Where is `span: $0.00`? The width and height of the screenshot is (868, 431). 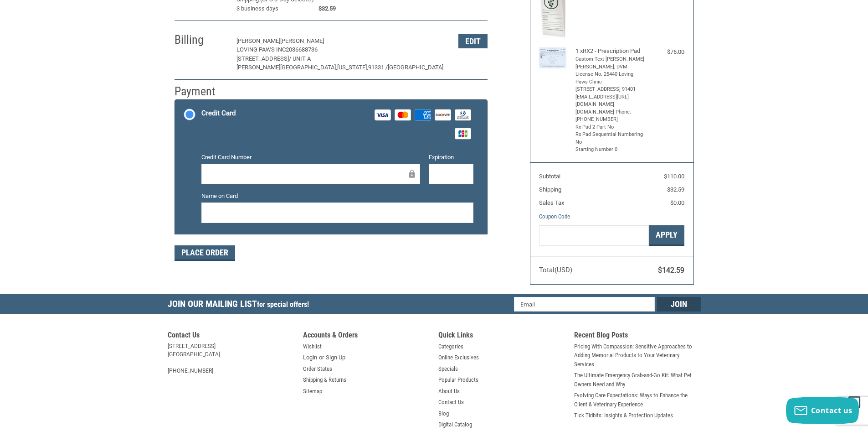 span: $0.00 is located at coordinates (677, 202).